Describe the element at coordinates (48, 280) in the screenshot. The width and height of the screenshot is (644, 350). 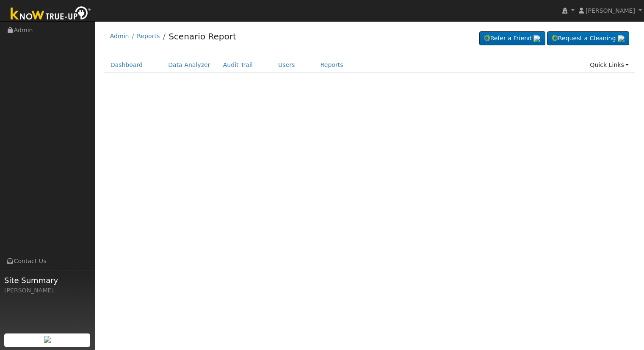
I see `span: Site Summary` at that location.